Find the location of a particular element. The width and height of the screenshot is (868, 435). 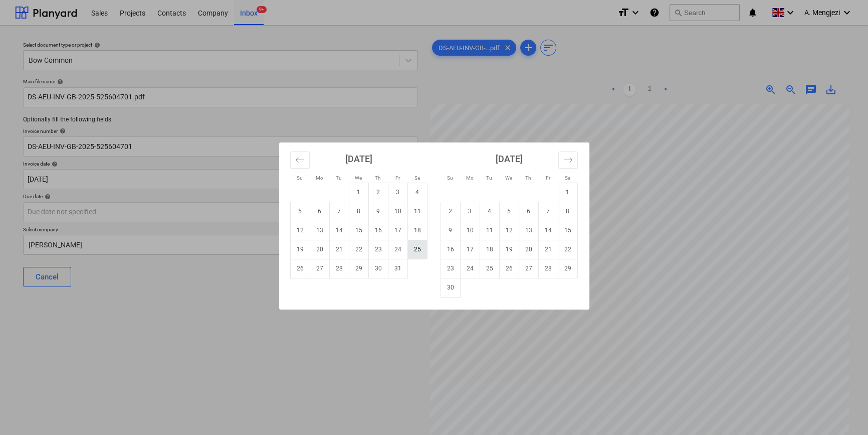

td: Thursday, November 27, 2025 is located at coordinates (528, 268).